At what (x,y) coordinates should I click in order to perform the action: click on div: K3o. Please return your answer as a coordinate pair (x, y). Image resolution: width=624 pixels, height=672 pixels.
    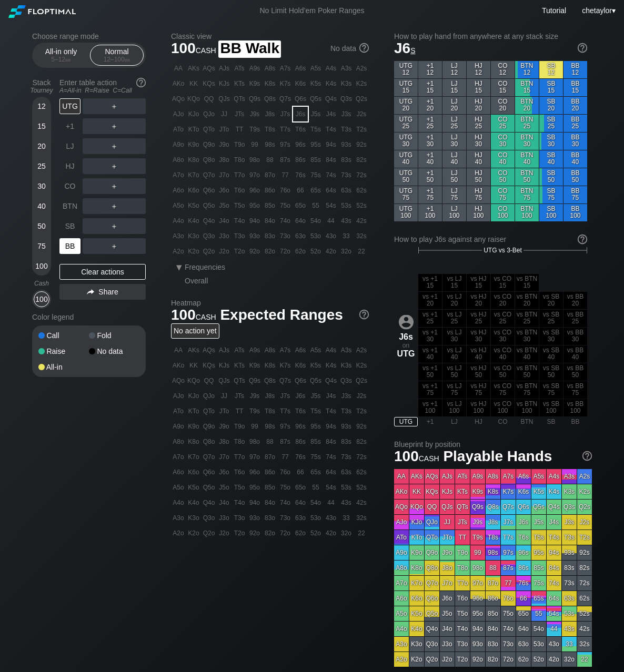
    Looking at the image, I should click on (194, 236).